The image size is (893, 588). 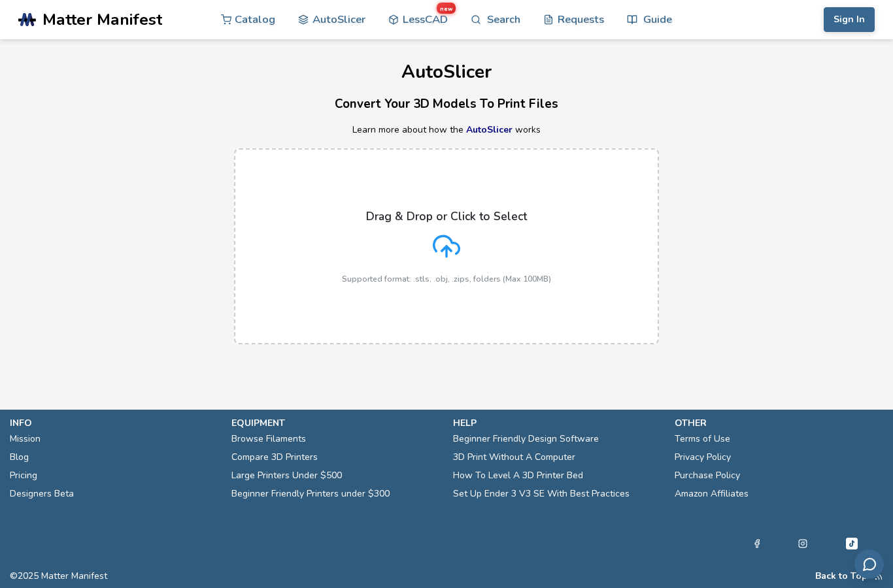 I want to click on span: new, so click(x=446, y=8).